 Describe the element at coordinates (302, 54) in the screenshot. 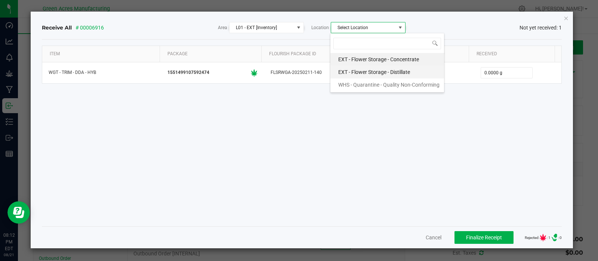

I see `div: Flourish Package ID` at that location.